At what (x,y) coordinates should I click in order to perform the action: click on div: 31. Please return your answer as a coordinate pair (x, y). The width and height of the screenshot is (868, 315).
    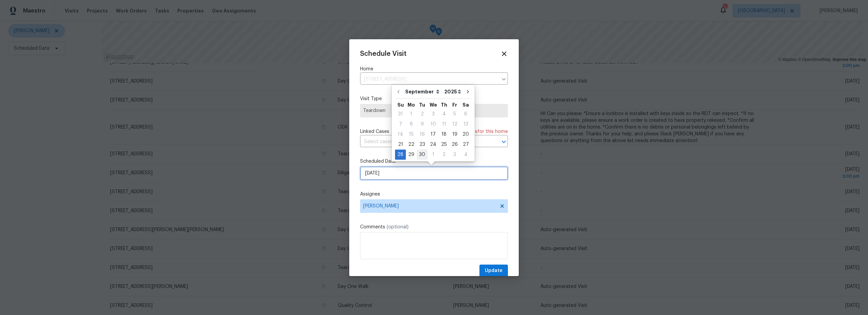
    Looking at the image, I should click on (401, 114).